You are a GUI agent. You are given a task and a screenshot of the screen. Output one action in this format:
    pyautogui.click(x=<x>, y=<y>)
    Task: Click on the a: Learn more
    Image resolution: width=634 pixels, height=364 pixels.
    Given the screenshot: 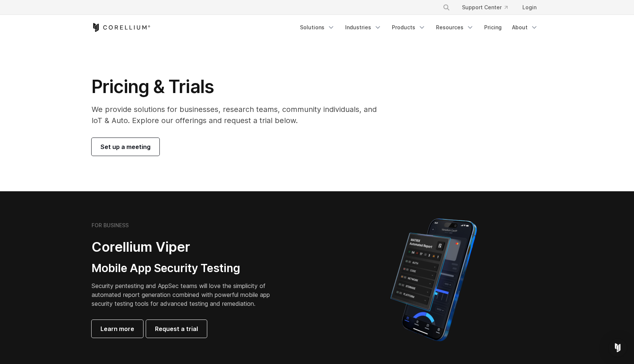 What is the action you would take?
    pyautogui.click(x=117, y=329)
    